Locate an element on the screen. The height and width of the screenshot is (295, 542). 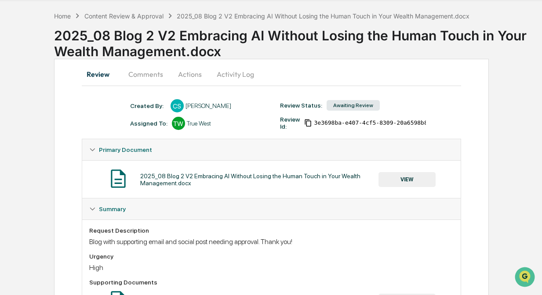
button: Review is located at coordinates (101, 74).